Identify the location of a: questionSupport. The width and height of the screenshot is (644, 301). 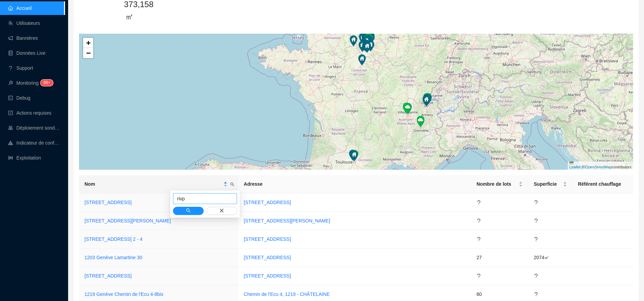
(20, 68).